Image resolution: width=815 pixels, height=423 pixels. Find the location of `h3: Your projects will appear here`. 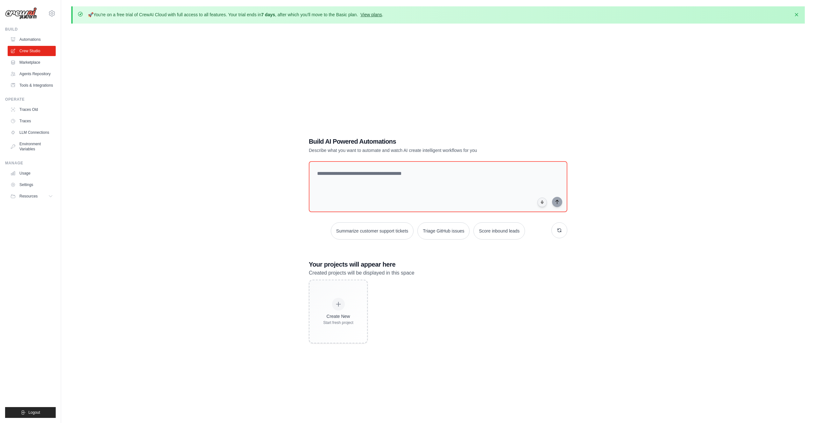

h3: Your projects will appear here is located at coordinates (438, 264).